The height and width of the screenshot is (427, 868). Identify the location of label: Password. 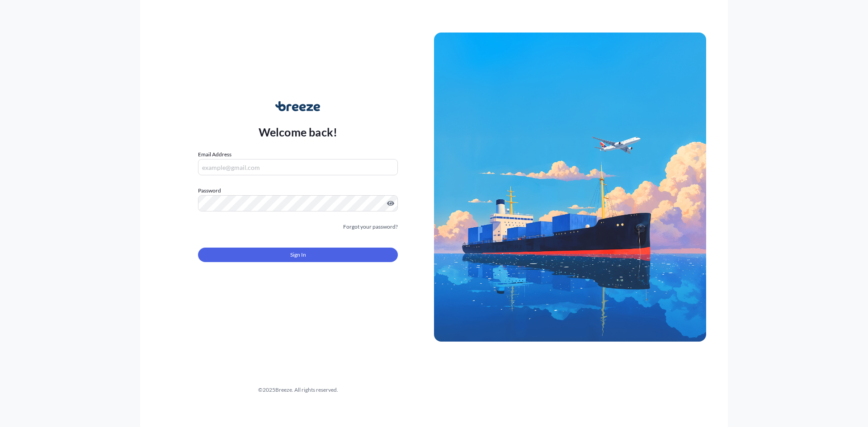
(298, 191).